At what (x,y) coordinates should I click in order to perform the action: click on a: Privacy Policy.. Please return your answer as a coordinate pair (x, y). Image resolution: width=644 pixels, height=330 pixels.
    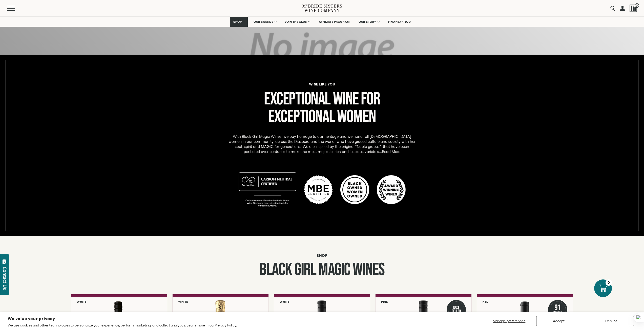
    Looking at the image, I should click on (226, 325).